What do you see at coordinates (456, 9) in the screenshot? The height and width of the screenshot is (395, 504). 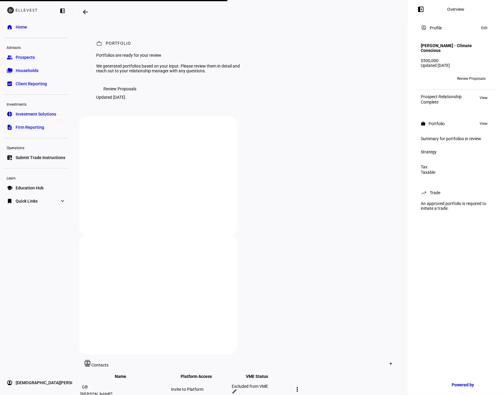 I see `div: Overview` at bounding box center [456, 9].